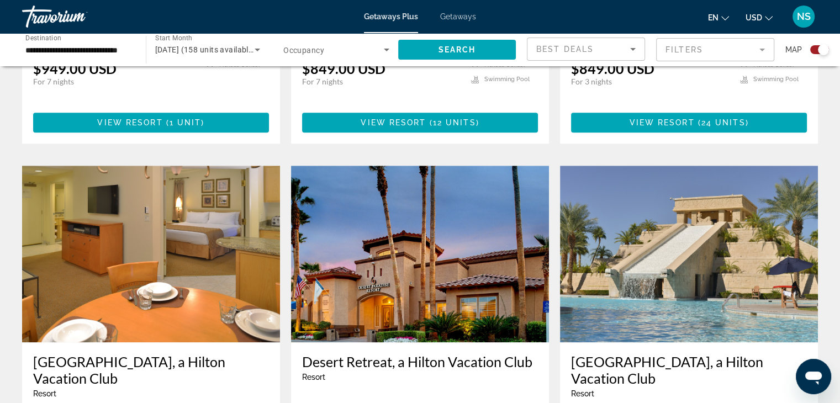 This screenshot has width=840, height=403. I want to click on button: View Resort(1 unit), so click(151, 123).